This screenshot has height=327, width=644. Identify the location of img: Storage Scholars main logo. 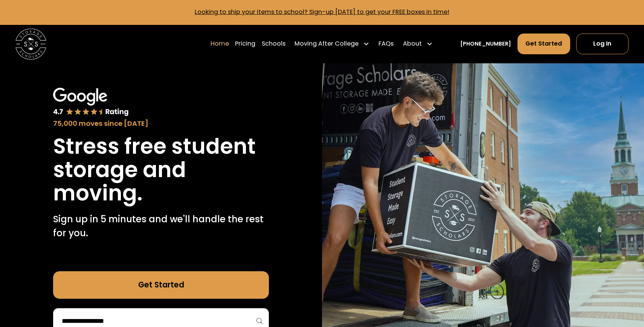
(31, 44).